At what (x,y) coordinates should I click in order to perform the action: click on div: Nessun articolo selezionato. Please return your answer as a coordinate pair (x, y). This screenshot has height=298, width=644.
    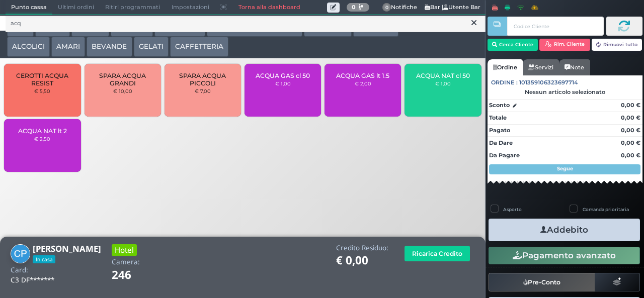
    Looking at the image, I should click on (565, 92).